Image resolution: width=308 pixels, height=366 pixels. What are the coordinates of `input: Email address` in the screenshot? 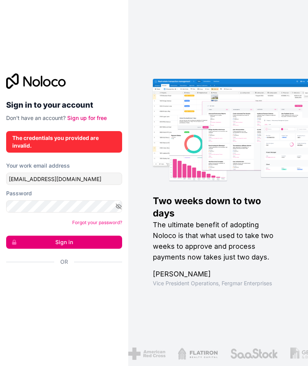 It's located at (64, 179).